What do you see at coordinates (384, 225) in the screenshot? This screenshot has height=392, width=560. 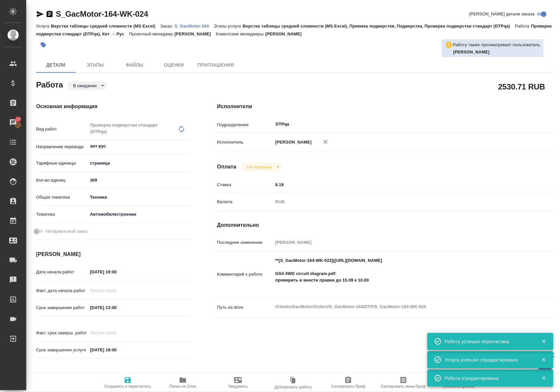 I see `h4: Дополнительно` at bounding box center [384, 225].